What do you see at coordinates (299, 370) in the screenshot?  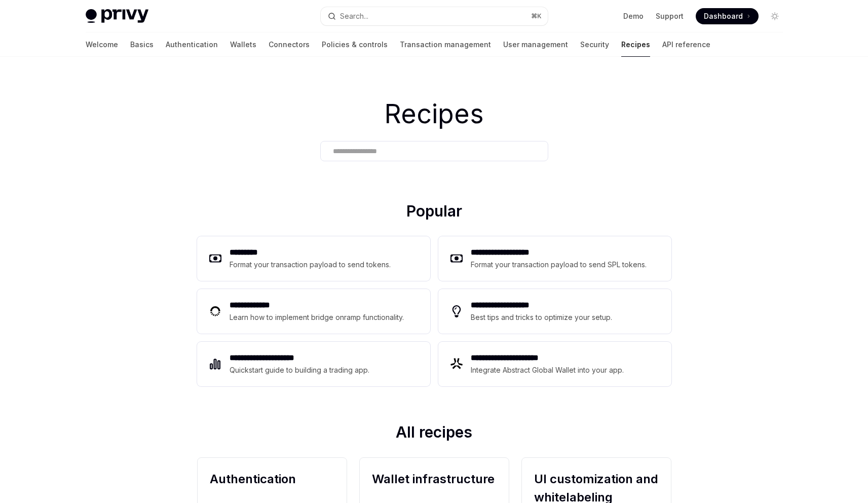 I see `div: Quickstart guide to building a trading app.` at bounding box center [299, 370].